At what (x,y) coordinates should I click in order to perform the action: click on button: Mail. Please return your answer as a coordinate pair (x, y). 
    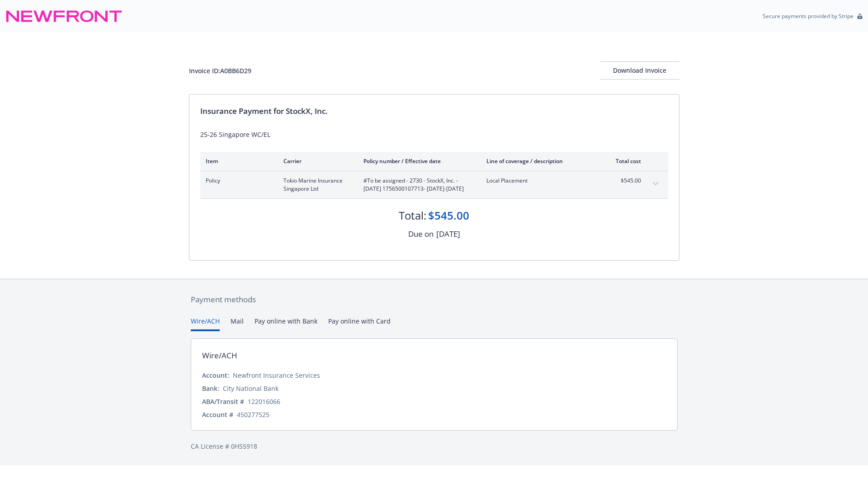
    Looking at the image, I should click on (237, 323).